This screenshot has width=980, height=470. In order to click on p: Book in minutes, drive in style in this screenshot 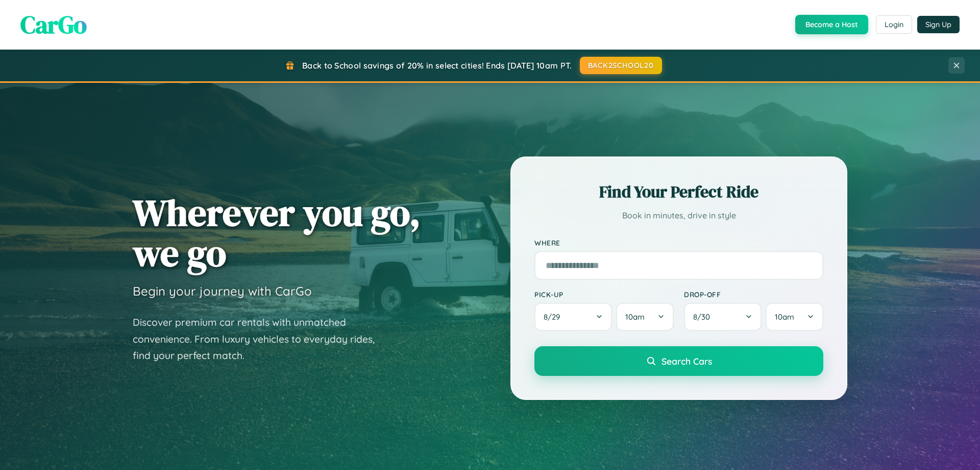, I will do `click(679, 215)`.